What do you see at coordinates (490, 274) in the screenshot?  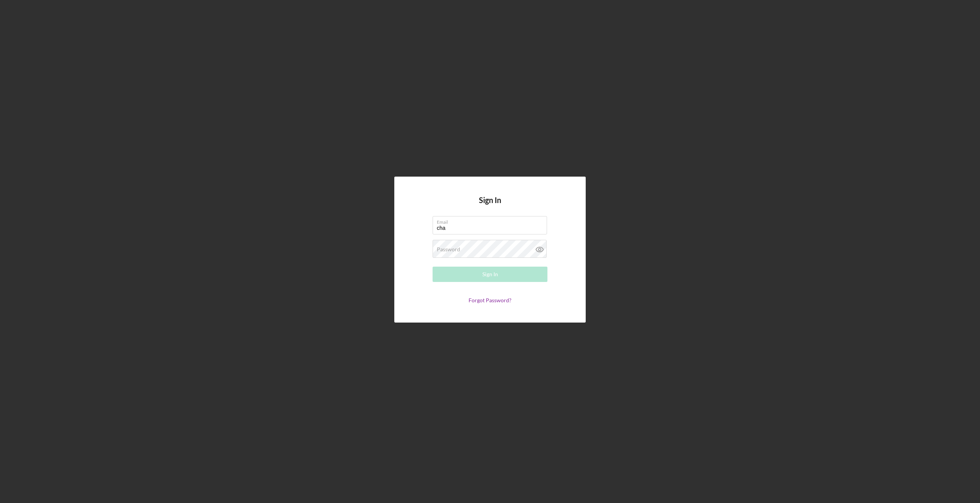 I see `div: Sign In` at bounding box center [490, 274].